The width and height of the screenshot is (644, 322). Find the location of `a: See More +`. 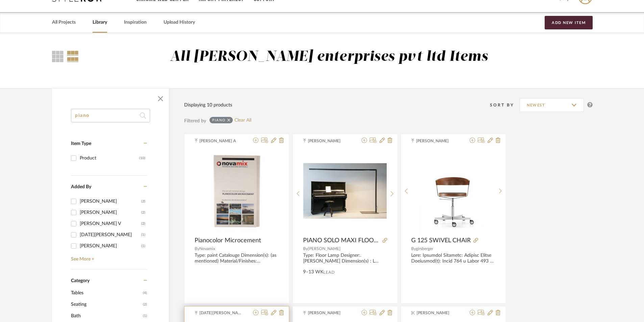

a: See More + is located at coordinates (108, 257).